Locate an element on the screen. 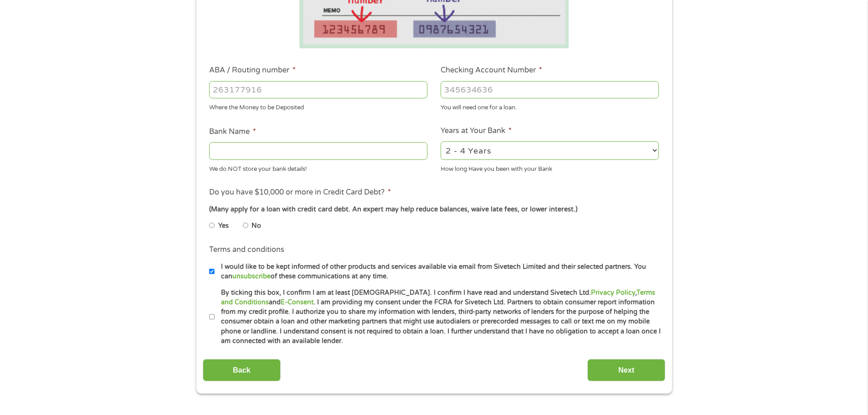 This screenshot has width=868, height=415. input: 263177916 is located at coordinates (318, 89).